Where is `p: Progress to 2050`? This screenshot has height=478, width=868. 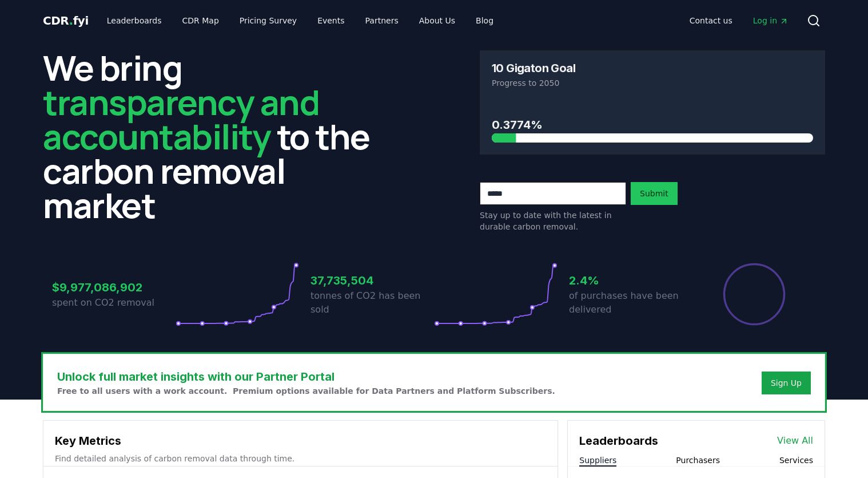
p: Progress to 2050 is located at coordinates (652, 83).